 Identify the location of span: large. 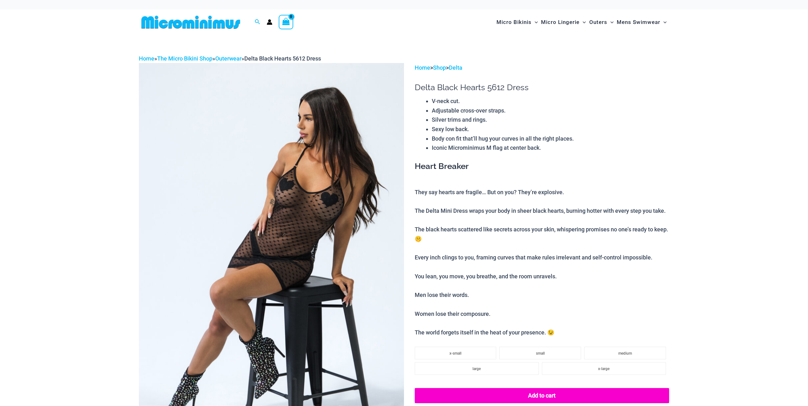
(476, 369).